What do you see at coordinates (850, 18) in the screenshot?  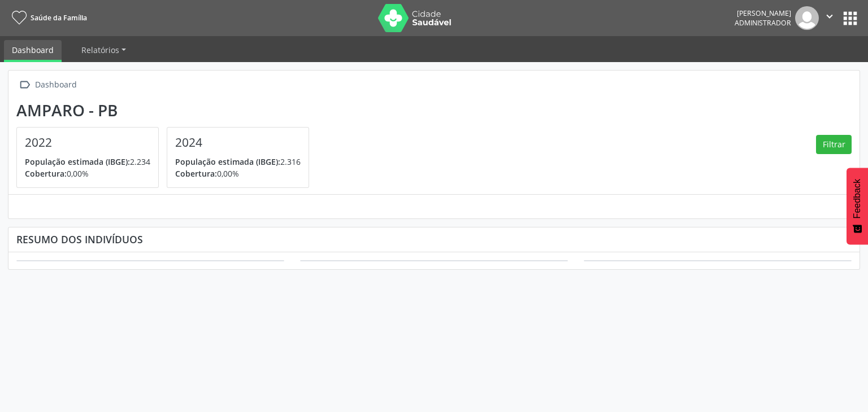 I see `button: apps` at bounding box center [850, 18].